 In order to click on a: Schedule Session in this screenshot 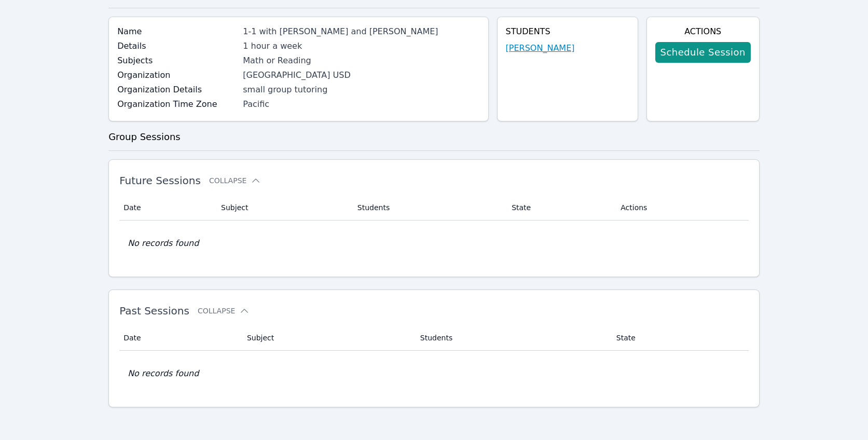, I will do `click(703, 52)`.